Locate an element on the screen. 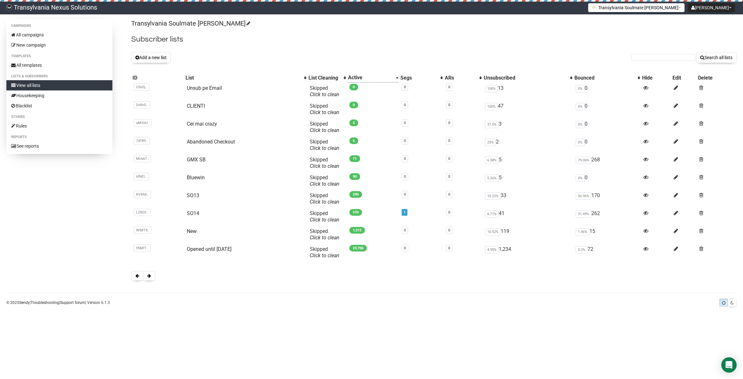 The image size is (743, 379). a: New is located at coordinates (192, 231).